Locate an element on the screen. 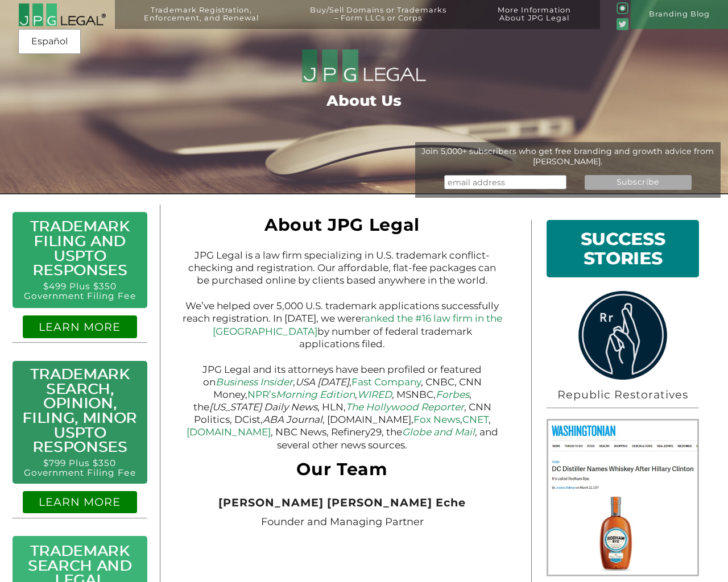 The width and height of the screenshot is (728, 582). a: Fast Company is located at coordinates (386, 382).